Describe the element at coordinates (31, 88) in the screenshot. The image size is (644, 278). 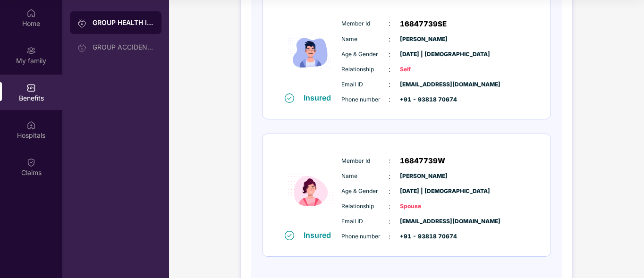
I see `img: svg+xml;base64,PHN2ZyBpZD0iQmVuZWZpdHMiIHhtbG5zPSJodHRwOi8vd3d3LnczLm9yZy8yMDAwL3N2ZyIgd2lkdGg9Ij...` at that location.